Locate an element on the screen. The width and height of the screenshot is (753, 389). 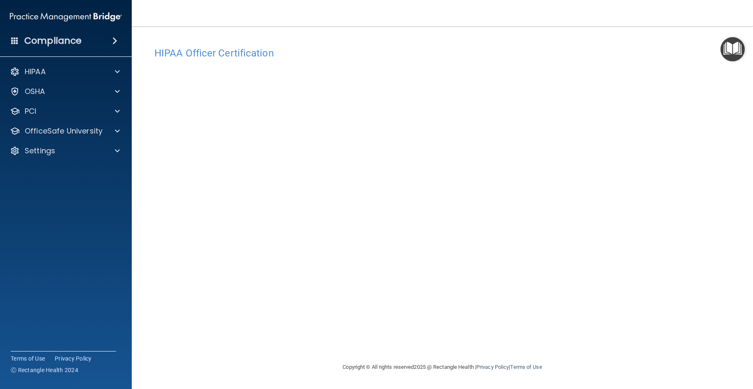
p: OfficeSafe University is located at coordinates (63, 131).